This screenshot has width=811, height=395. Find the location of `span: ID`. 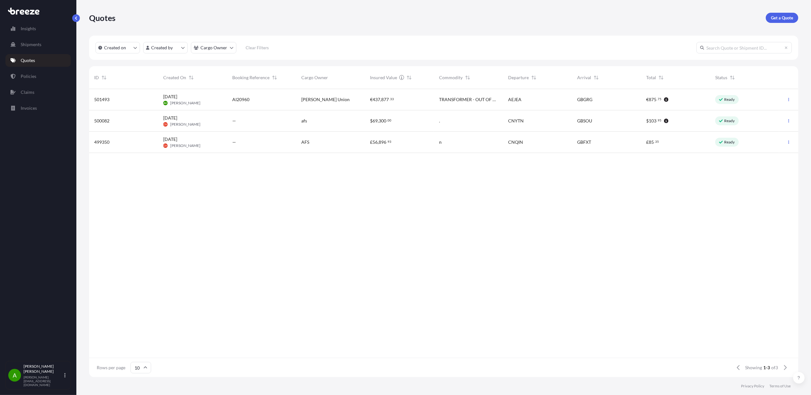

span: ID is located at coordinates (96, 78).